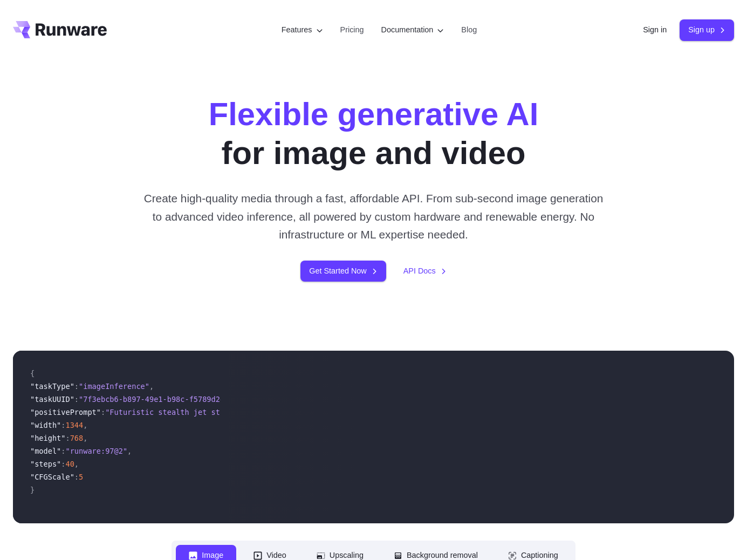 This screenshot has height=560, width=747. I want to click on a: API Docs, so click(425, 270).